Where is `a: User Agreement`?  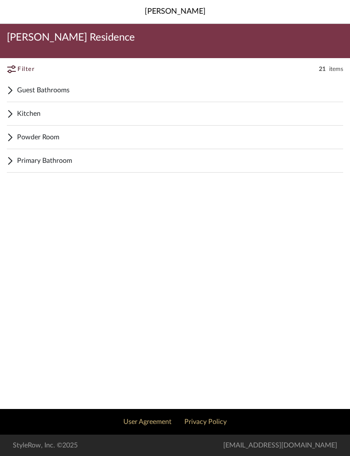 a: User Agreement is located at coordinates (147, 422).